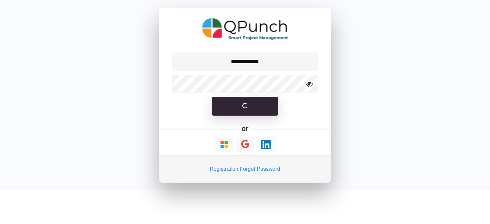 The height and width of the screenshot is (224, 490). I want to click on button: Continue With Google, so click(245, 144).